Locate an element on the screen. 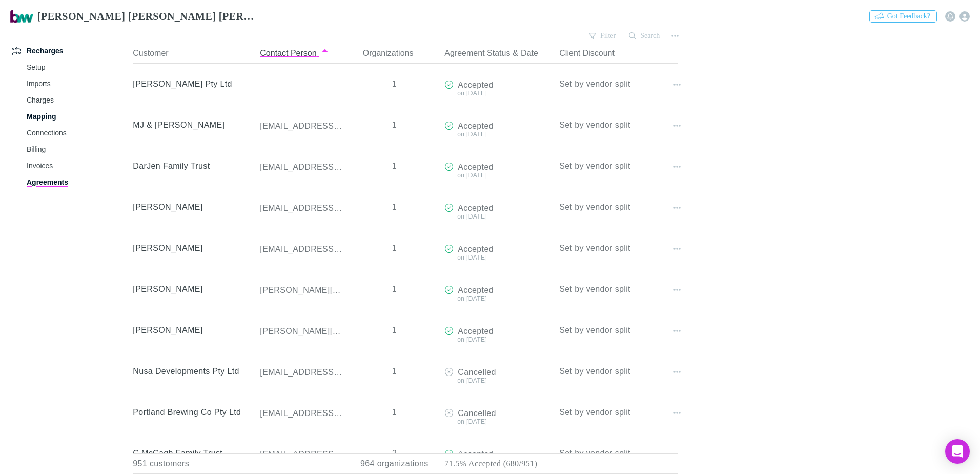 The image size is (980, 474). div: DarJen Family Trust is located at coordinates (192, 166).